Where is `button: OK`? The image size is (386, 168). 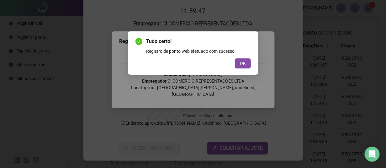 button: OK is located at coordinates (243, 63).